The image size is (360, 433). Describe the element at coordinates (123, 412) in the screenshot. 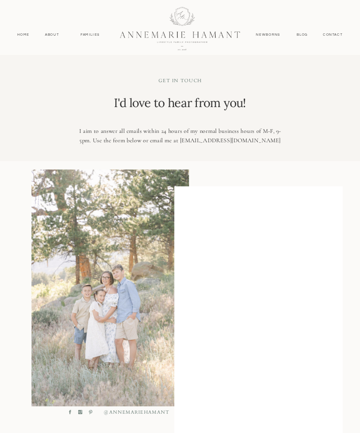

I see `p: @ANNEMARIEHAMANT` at that location.